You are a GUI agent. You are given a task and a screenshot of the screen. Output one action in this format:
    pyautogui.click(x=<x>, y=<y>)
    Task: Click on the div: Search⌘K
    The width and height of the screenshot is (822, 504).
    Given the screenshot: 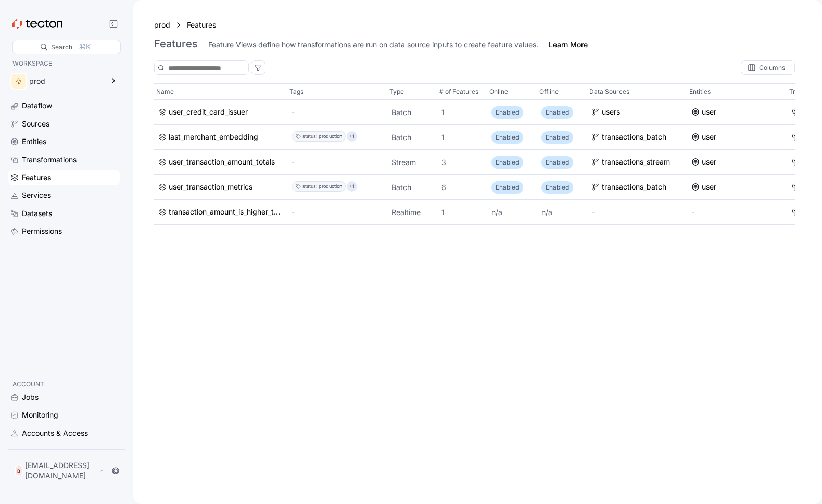 What is the action you would take?
    pyautogui.click(x=66, y=47)
    